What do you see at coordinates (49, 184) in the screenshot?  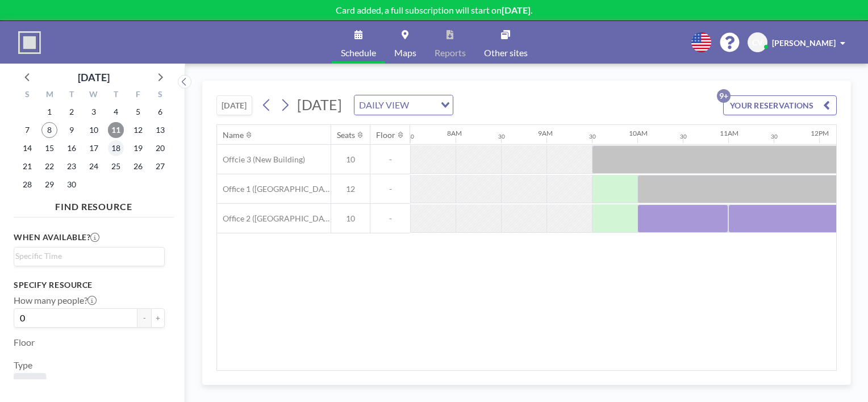 I see `span: Monday, September 29, 2025` at bounding box center [49, 184].